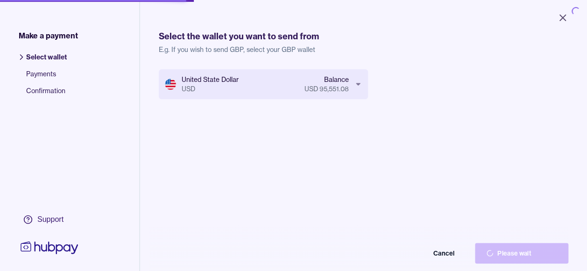  What do you see at coordinates (46, 78) in the screenshot?
I see `span: Payments` at bounding box center [46, 78].